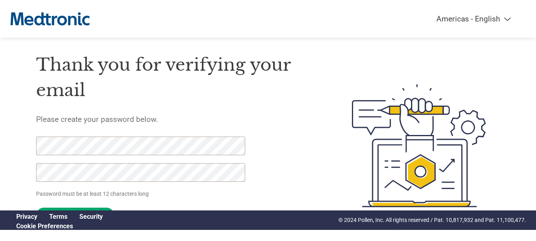 The image size is (536, 241). What do you see at coordinates (142, 193) in the screenshot?
I see `p: Password must be at least 12 characters long` at bounding box center [142, 193].